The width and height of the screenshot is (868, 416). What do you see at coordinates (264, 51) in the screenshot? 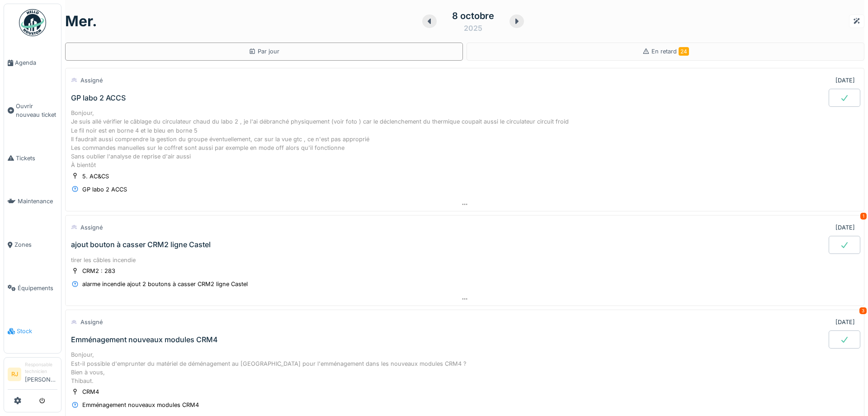
I see `div: Par jour` at bounding box center [264, 51].